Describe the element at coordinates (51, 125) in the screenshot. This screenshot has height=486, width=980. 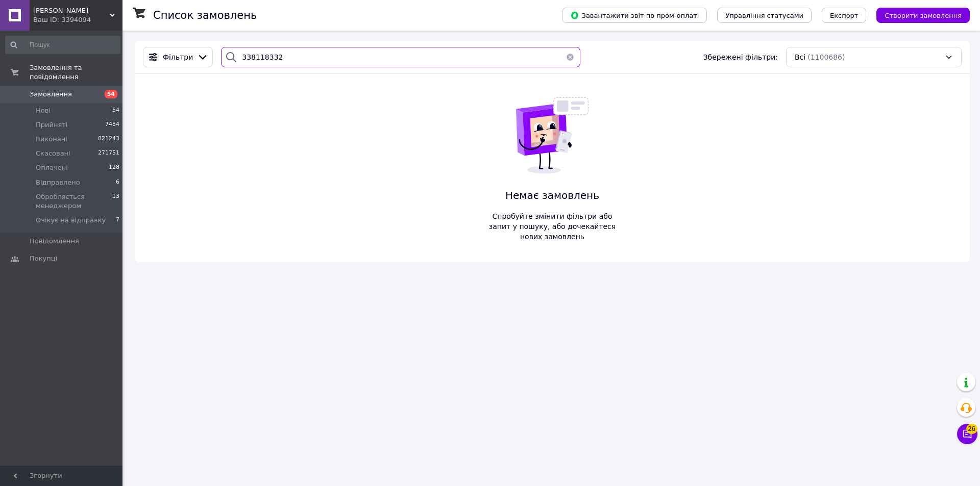
I see `span: Прийняті` at that location.